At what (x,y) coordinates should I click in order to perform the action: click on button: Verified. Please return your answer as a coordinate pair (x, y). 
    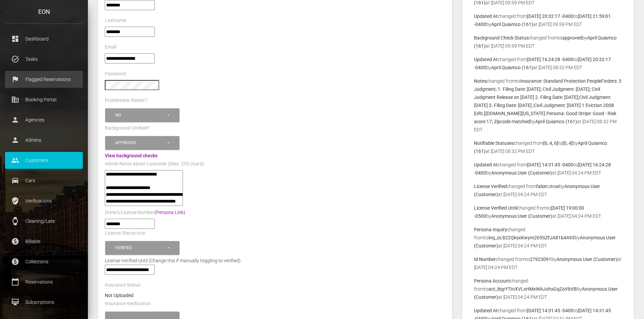
    Looking at the image, I should click on (142, 248).